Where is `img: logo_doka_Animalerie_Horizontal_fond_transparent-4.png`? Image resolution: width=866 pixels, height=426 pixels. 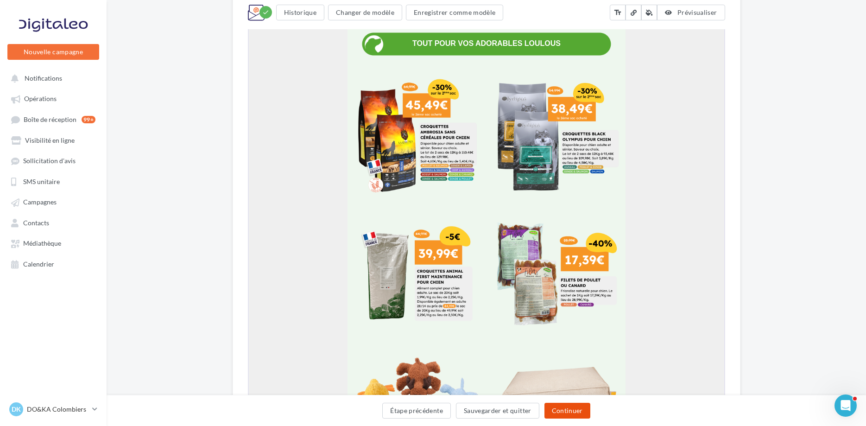 img: logo_doka_Animalerie_Horizontal_fond_transparent-4.png is located at coordinates (238, 68).